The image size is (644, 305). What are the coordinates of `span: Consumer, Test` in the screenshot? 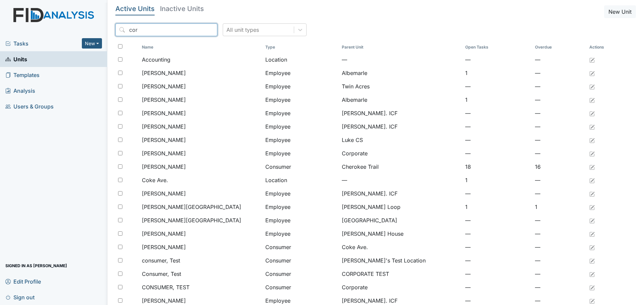 It's located at (161, 274).